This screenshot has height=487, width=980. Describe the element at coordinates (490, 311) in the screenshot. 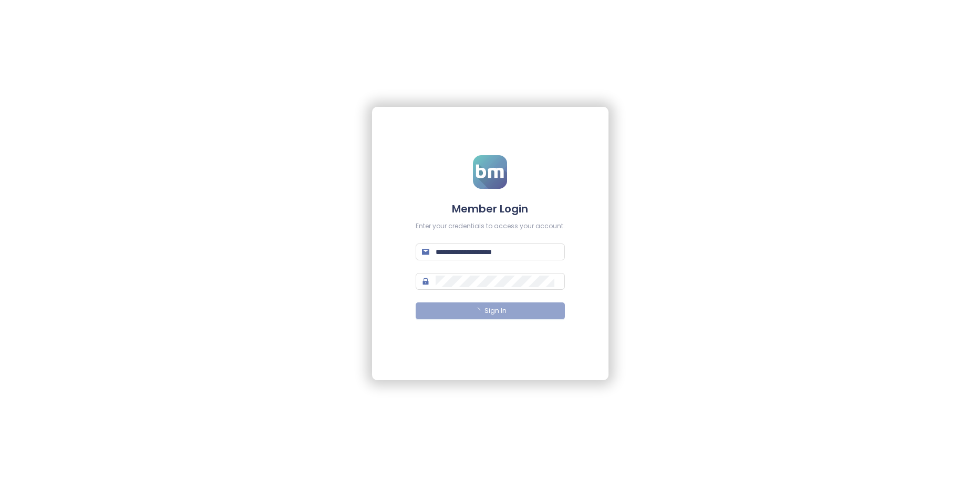

I see `button: Sign In` at that location.